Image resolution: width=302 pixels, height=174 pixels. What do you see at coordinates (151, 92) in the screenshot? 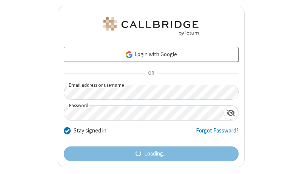
I see `input: Email address or username` at bounding box center [151, 92].